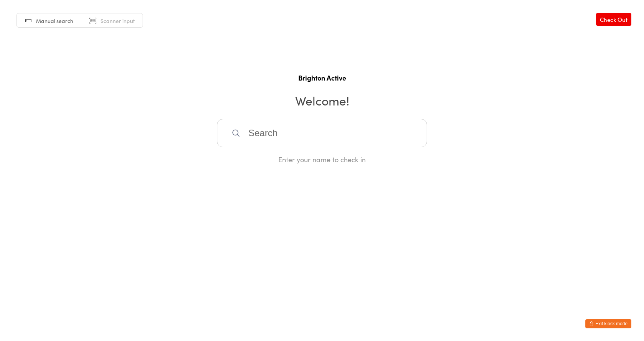  I want to click on span: Scanner input, so click(117, 21).